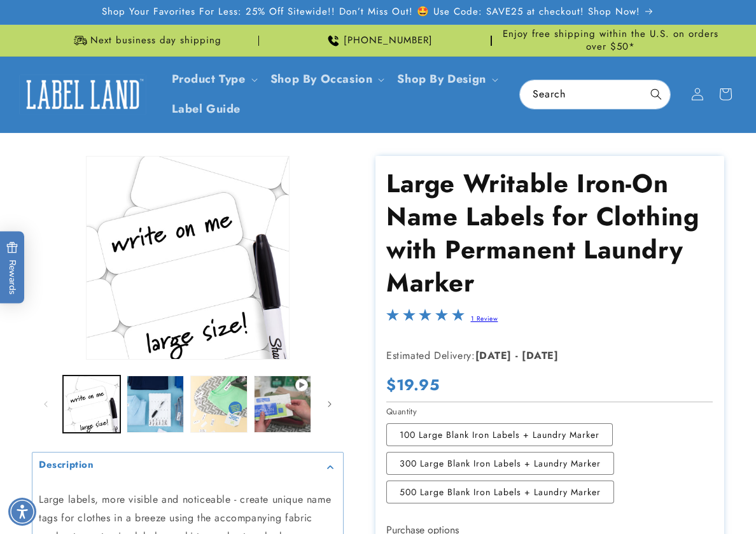 Image resolution: width=756 pixels, height=534 pixels. Describe the element at coordinates (206, 109) in the screenshot. I see `a: Label Guide` at that location.